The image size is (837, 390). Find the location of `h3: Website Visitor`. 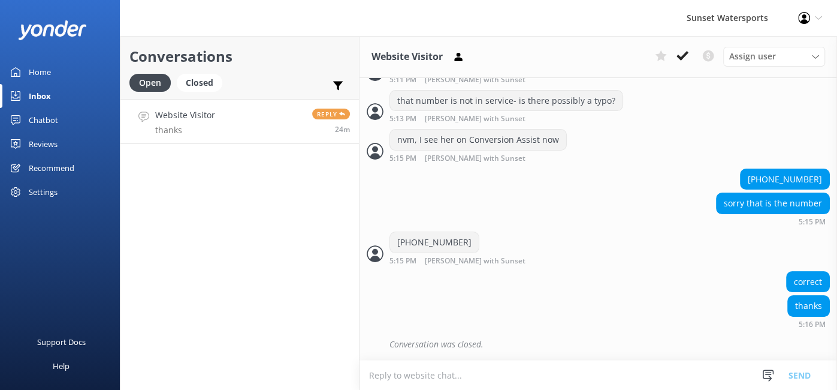

h3: Website Visitor is located at coordinates (407, 57).